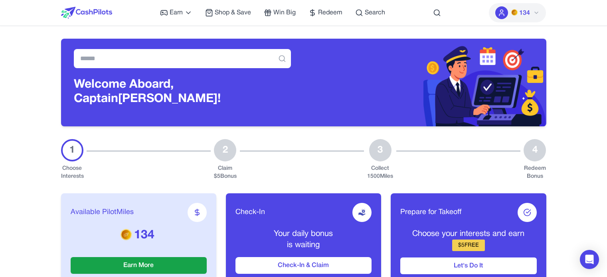 Image resolution: width=607 pixels, height=277 pixels. I want to click on a: CashPilots Logo, so click(87, 13).